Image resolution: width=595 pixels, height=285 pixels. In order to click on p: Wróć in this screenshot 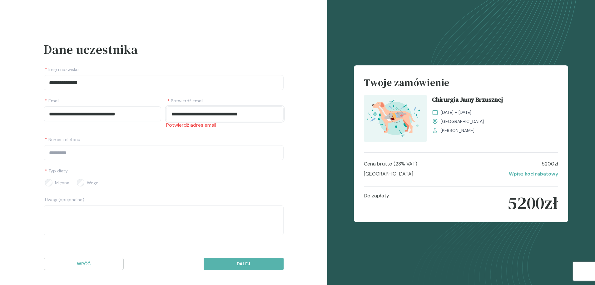, I will do `click(84, 263)`.